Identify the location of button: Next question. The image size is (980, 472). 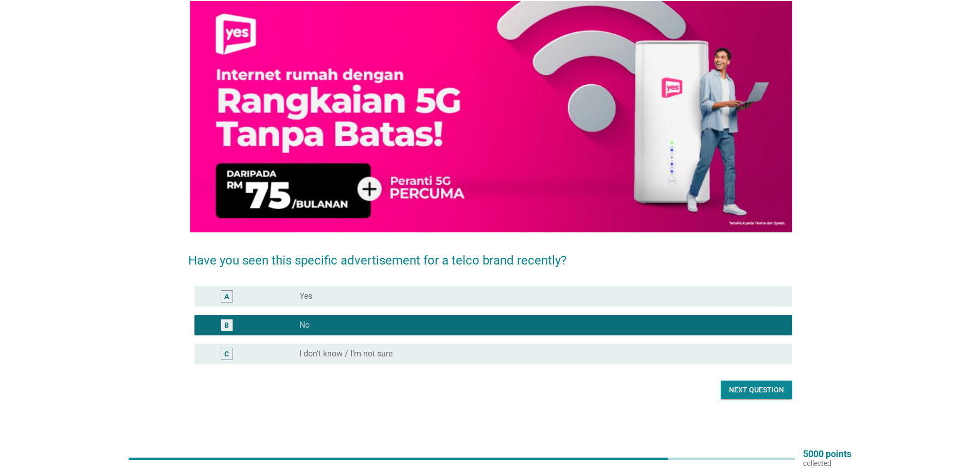
(756, 390).